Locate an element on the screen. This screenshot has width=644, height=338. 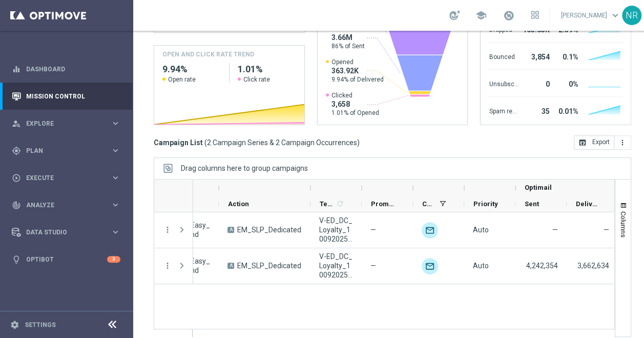
div: 0% is located at coordinates (566, 83).